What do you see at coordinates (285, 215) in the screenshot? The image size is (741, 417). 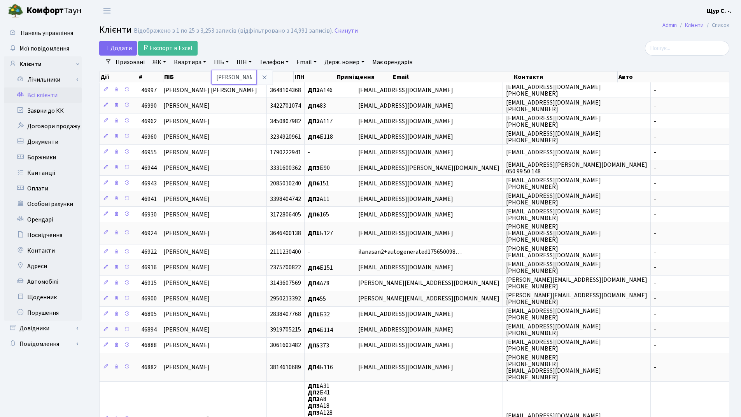 I see `span: 3172806405` at bounding box center [285, 215].